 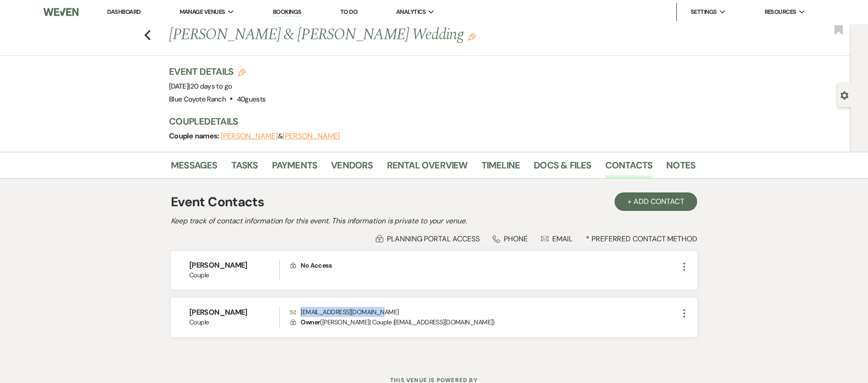 I want to click on img: Weven Logo, so click(x=61, y=12).